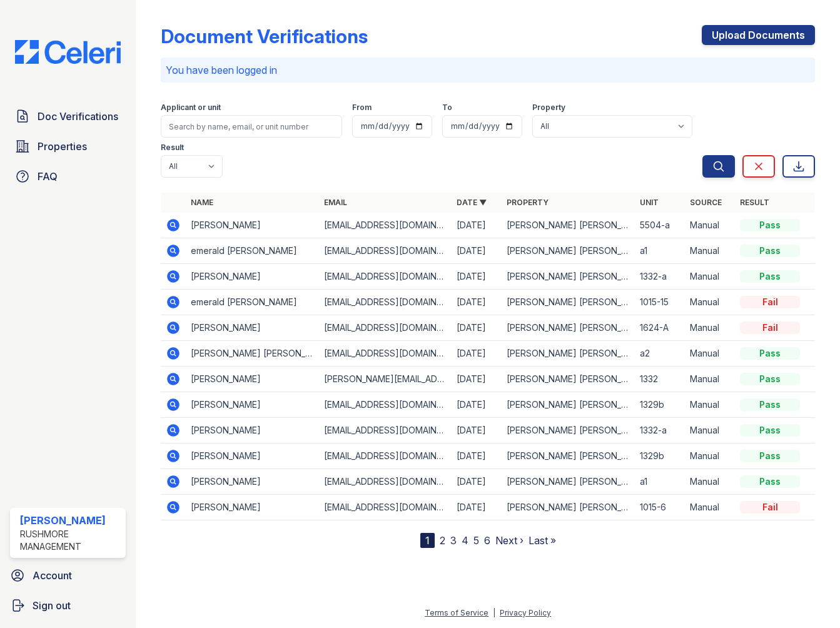 This screenshot has height=628, width=840. Describe the element at coordinates (509, 541) in the screenshot. I see `a: Next ›` at that location.